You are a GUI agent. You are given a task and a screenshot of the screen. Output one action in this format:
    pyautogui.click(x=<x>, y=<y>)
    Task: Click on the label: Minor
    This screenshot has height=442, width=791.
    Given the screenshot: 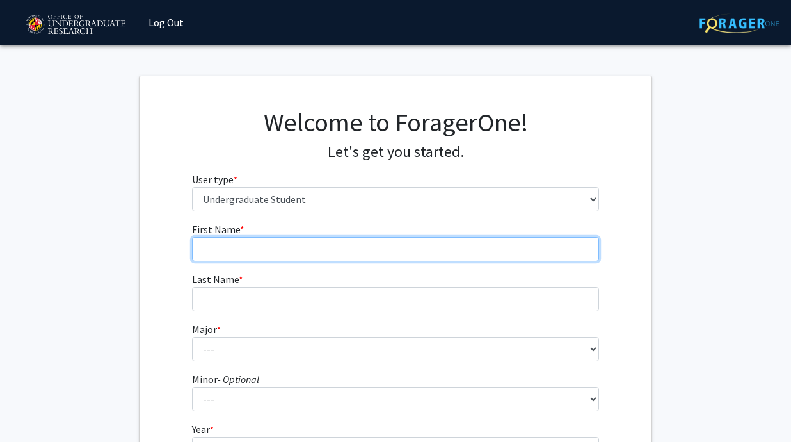 What is the action you would take?
    pyautogui.click(x=225, y=379)
    